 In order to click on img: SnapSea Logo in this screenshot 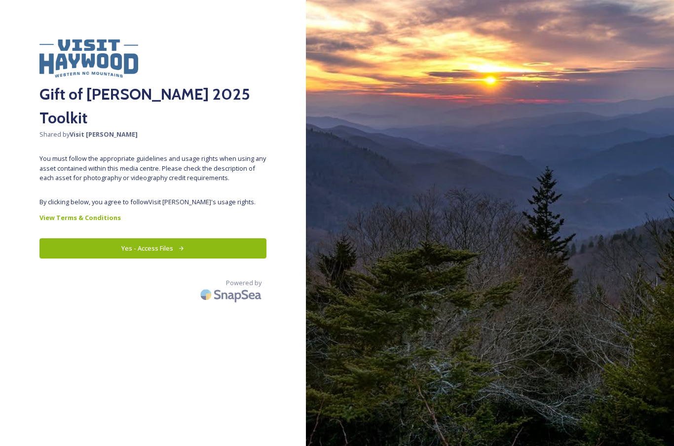, I will do `click(232, 294)`.